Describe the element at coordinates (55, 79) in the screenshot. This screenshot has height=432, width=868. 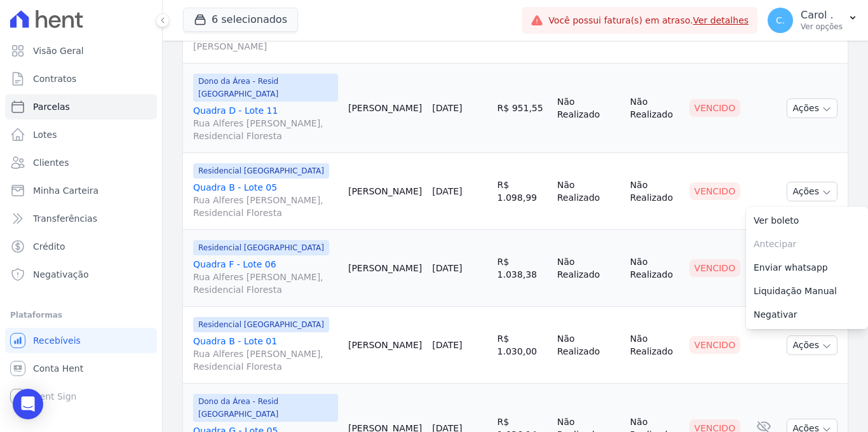
I see `span: Contratos` at that location.